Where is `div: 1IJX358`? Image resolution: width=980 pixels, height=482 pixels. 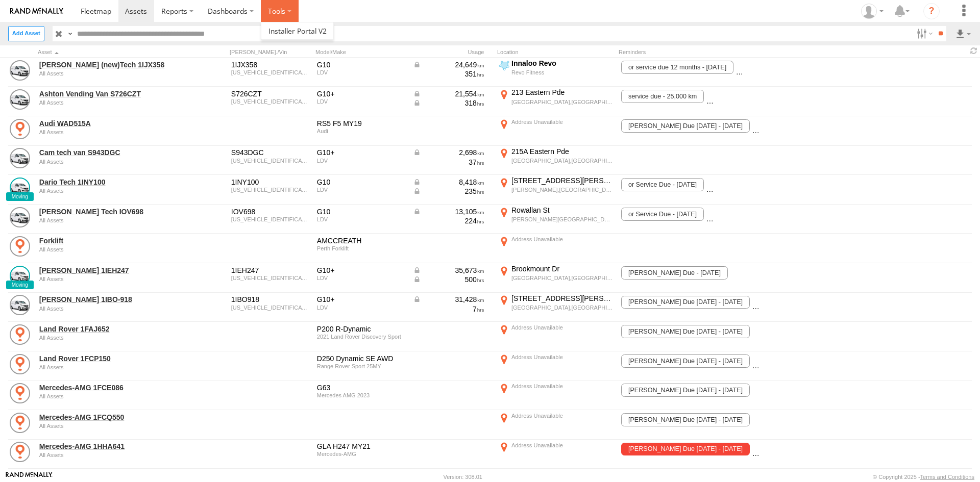 div: 1IJX358 is located at coordinates (271, 65).